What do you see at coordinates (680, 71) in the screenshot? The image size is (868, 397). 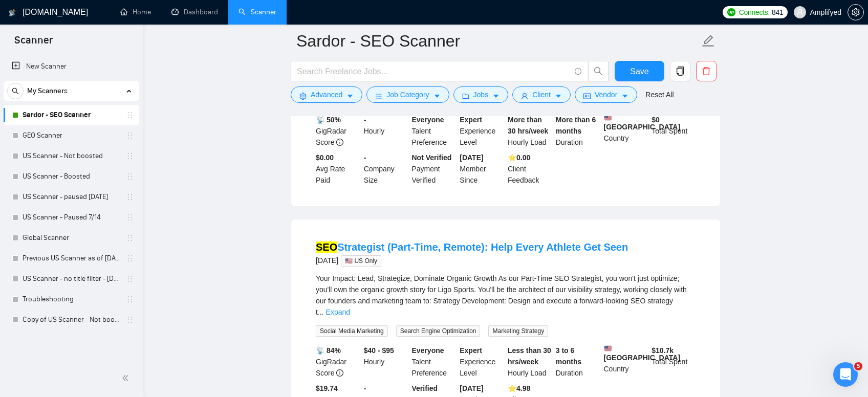 I see `button: copy` at bounding box center [680, 71].